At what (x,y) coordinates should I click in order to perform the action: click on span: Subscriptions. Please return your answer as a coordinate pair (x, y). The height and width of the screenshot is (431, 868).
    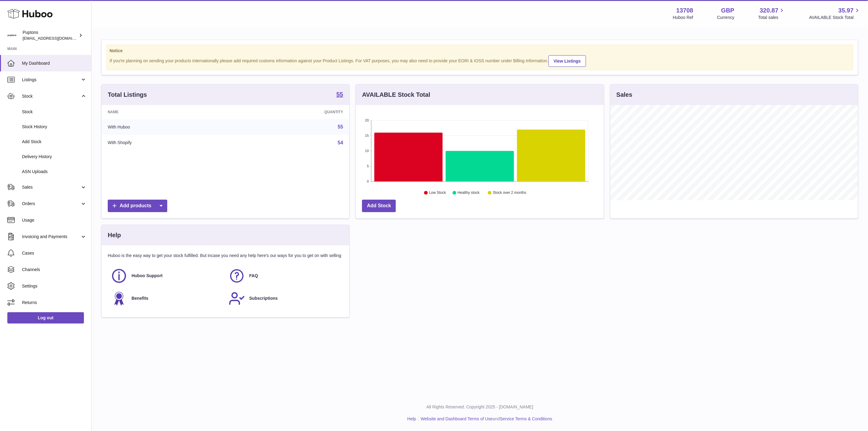
    Looking at the image, I should click on (263, 298).